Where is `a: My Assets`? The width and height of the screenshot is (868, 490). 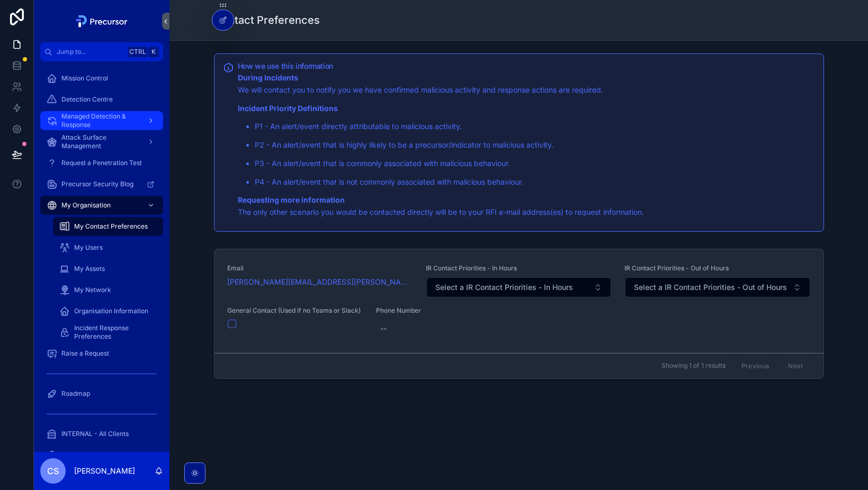
a: My Assets is located at coordinates (108, 269).